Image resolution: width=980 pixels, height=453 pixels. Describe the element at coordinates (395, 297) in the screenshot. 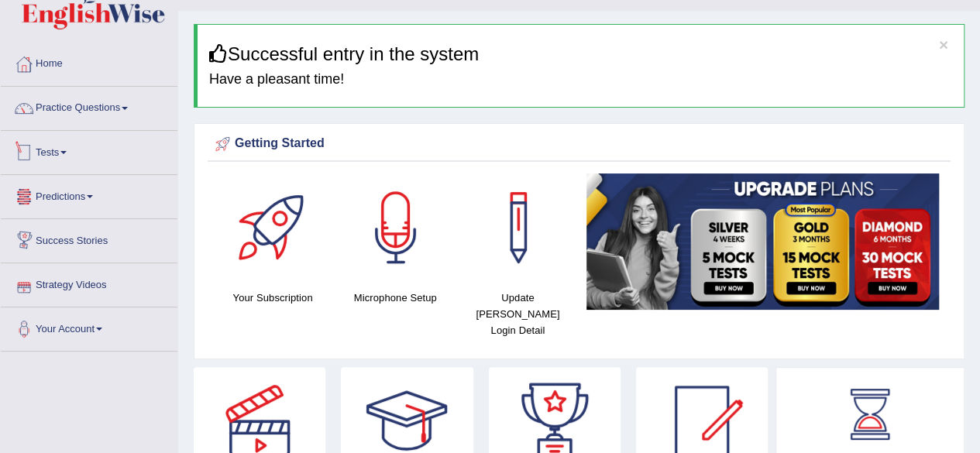

I see `h4: Microphone Setup` at that location.